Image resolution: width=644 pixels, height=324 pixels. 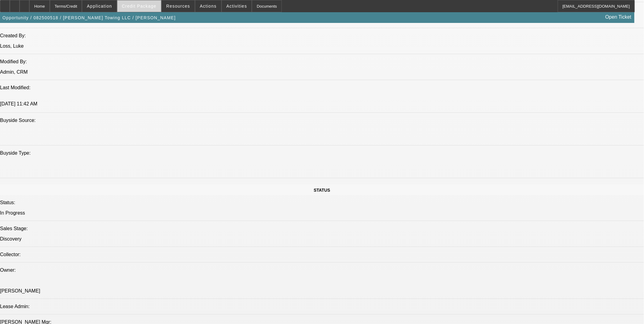 I want to click on button: Resources, so click(x=178, y=6).